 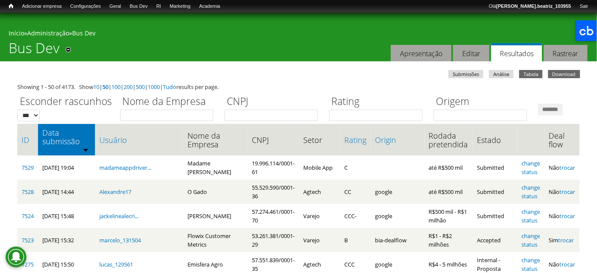 What do you see at coordinates (495, 240) in the screenshot?
I see `td: Accepted` at bounding box center [495, 240].